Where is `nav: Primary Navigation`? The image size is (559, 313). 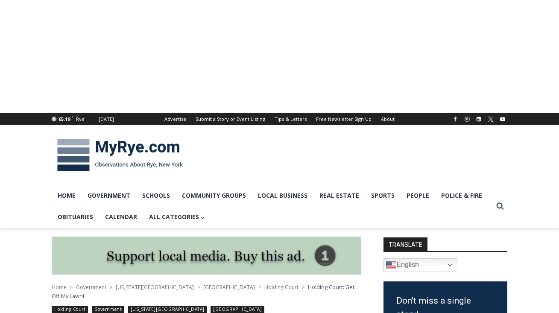
nav: Primary Navigation is located at coordinates (272, 206).